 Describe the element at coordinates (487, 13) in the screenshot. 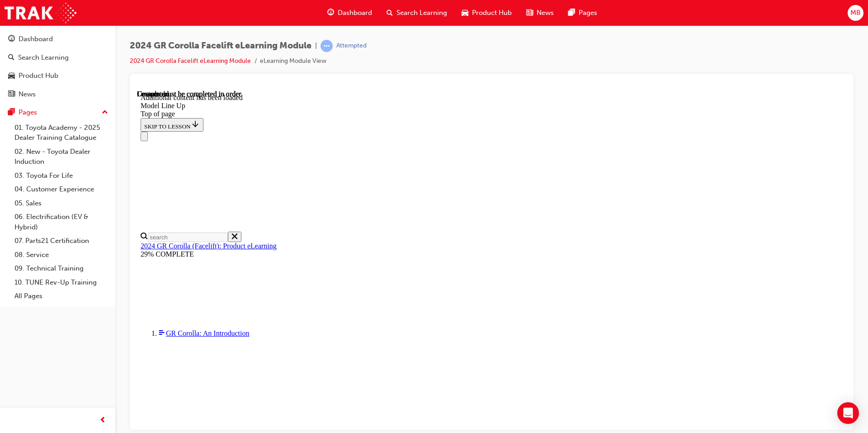

I see `a: car-iconProduct Hub` at that location.